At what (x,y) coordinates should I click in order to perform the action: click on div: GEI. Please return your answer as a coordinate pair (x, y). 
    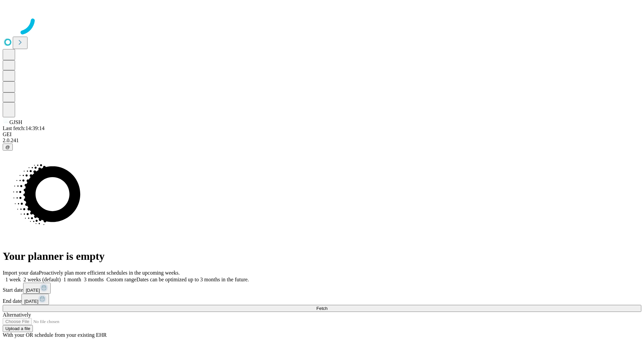
    Looking at the image, I should click on (322, 135).